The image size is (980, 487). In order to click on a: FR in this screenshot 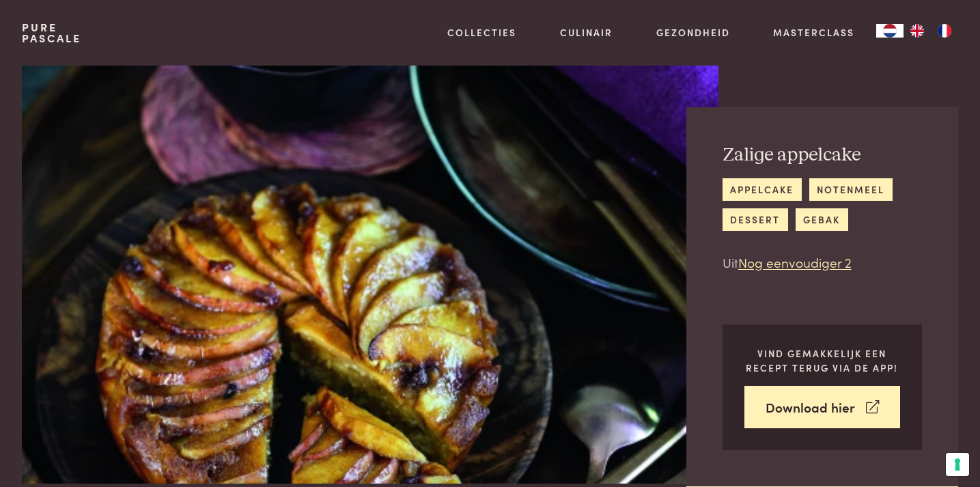, I will do `click(945, 31)`.